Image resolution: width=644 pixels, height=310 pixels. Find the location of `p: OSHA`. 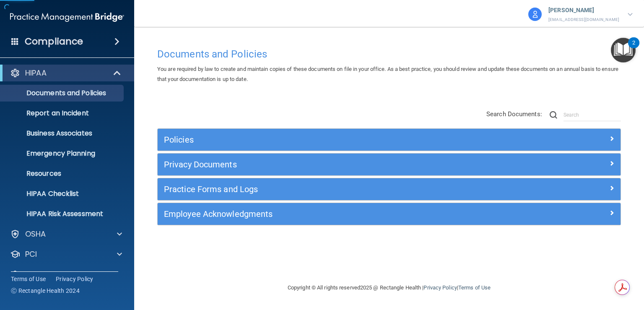

p: OSHA is located at coordinates (36, 234).